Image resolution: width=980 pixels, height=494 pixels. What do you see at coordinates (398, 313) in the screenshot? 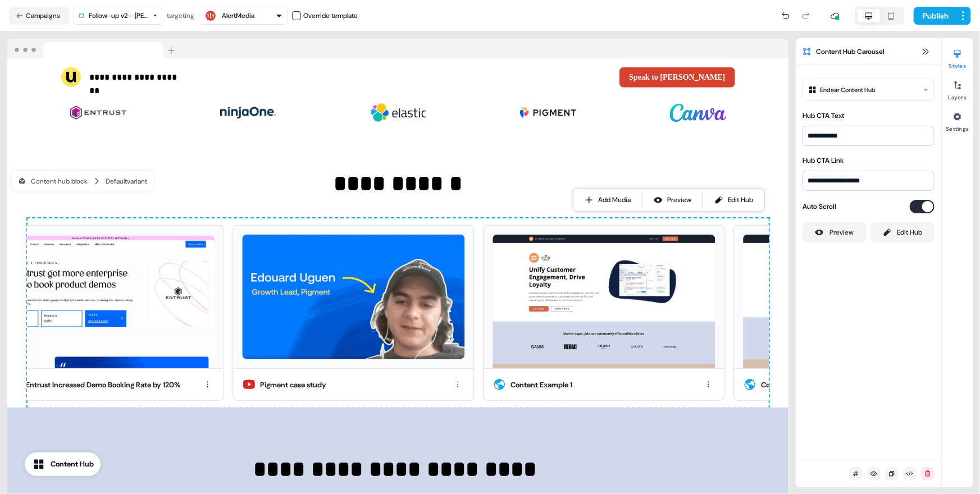
I see `div: How Entrust Increased Demo Booking Rate by 120%How Entrust Increased Demo Booking Rate by 120%Pig...` at bounding box center [398, 313].